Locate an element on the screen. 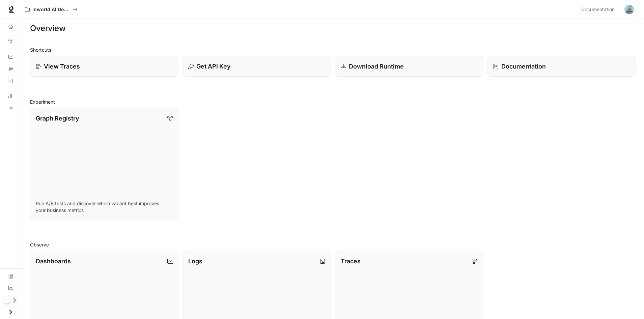 Image resolution: width=644 pixels, height=319 pixels. a: Traces is located at coordinates (11, 69).